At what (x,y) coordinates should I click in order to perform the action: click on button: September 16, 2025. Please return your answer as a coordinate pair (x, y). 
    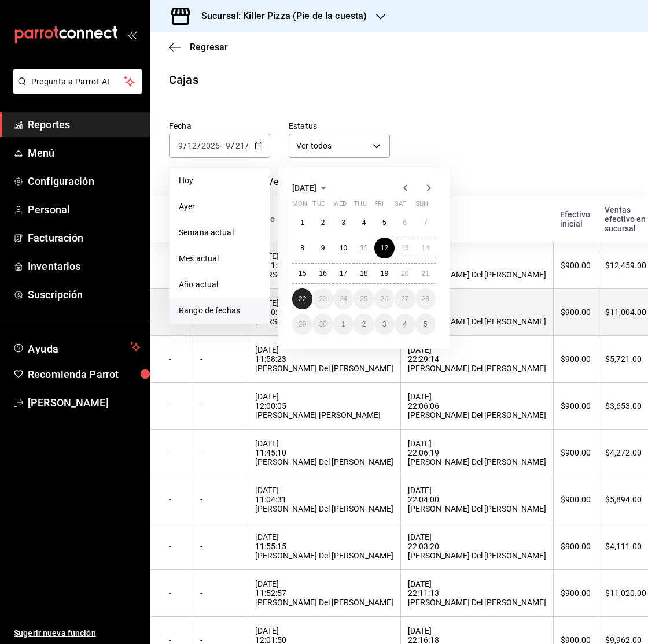
    Looking at the image, I should click on (322, 273).